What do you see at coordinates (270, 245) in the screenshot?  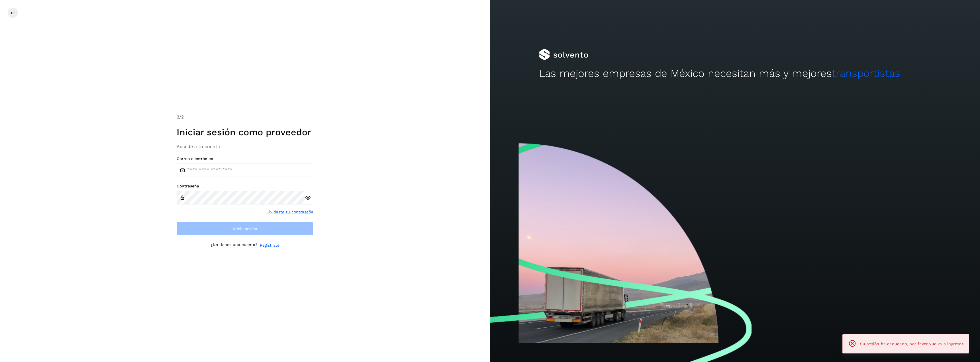 I see `a: Regístrate` at bounding box center [270, 245].